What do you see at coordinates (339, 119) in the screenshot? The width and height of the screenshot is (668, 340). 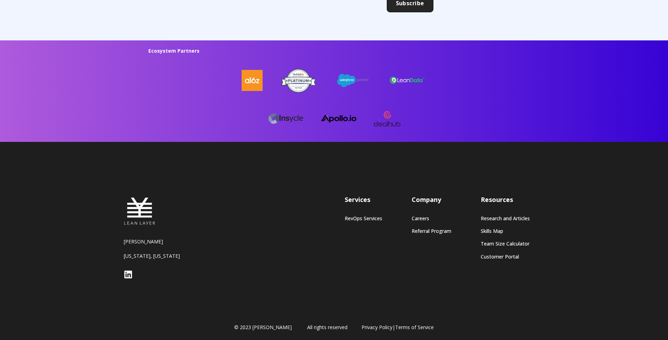 I see `img: apollo logo` at bounding box center [339, 119].